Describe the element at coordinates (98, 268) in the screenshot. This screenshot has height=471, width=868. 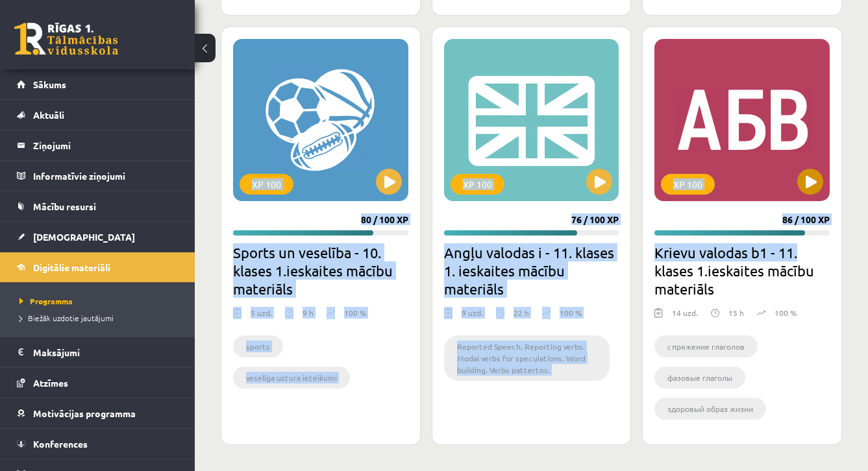
I see `a: Digitālie materiāli` at that location.